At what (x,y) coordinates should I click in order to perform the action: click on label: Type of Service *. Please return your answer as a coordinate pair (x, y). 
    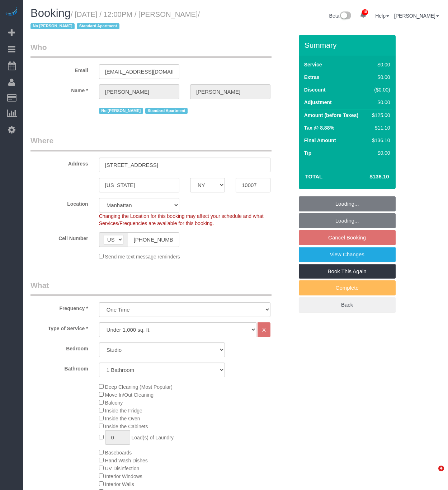
    Looking at the image, I should click on (59, 327).